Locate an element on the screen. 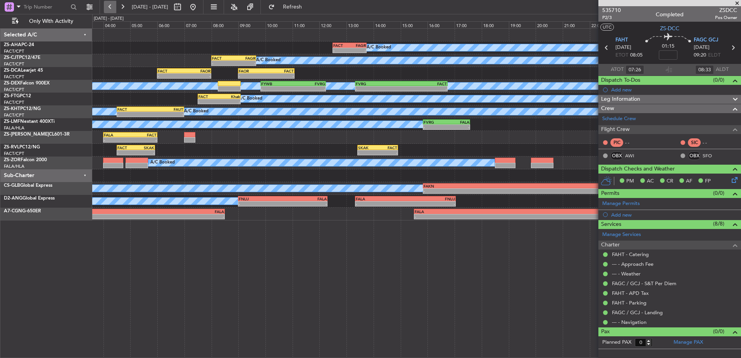  span: Refresh is located at coordinates (293, 7).